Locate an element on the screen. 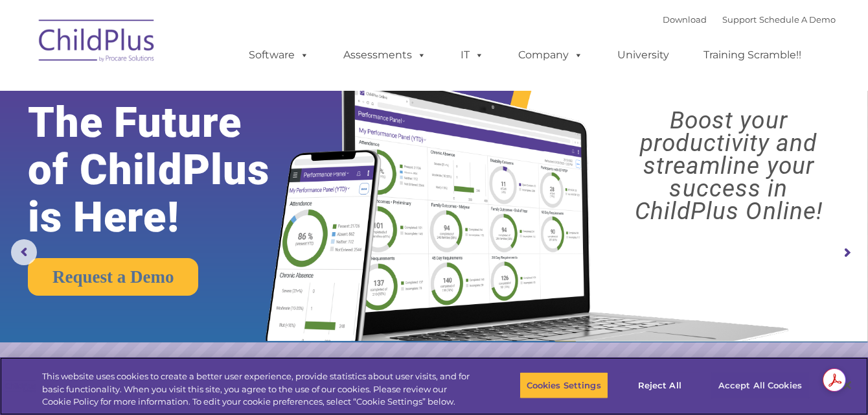  a: Request a Demo is located at coordinates (113, 277).